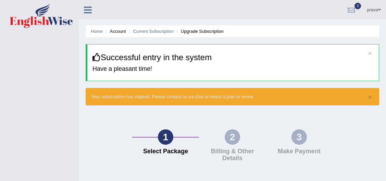  I want to click on h4: Select Package, so click(165, 152).